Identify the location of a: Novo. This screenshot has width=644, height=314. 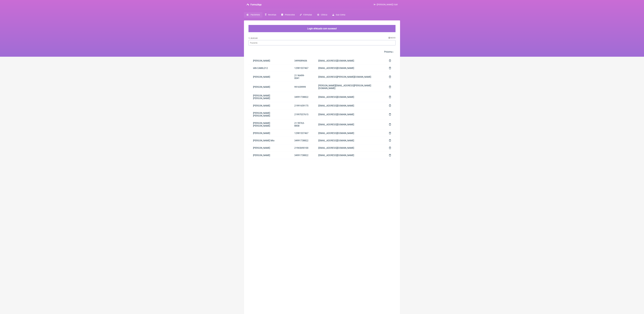
(392, 38).